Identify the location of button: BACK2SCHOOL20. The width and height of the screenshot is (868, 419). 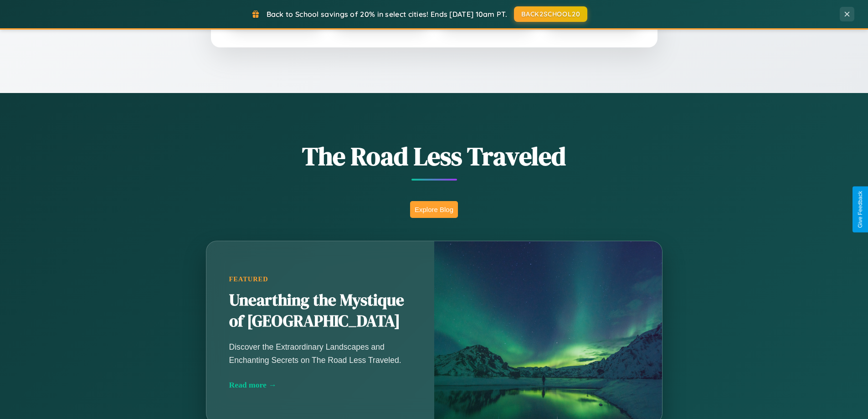
(550, 14).